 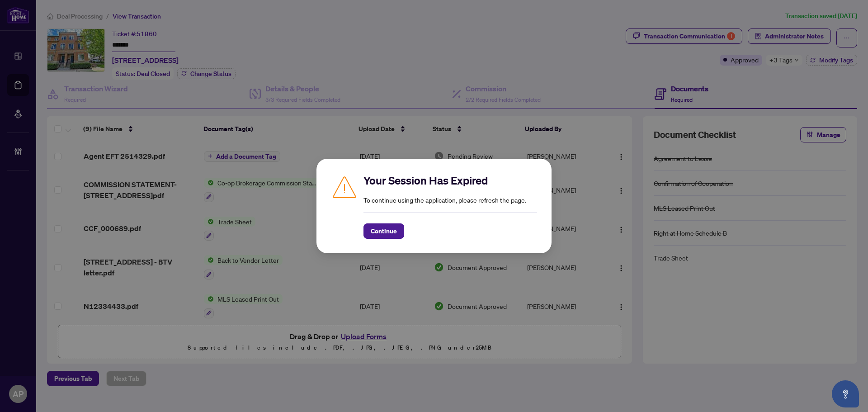 I want to click on h2: Your Session Has Expired, so click(x=450, y=180).